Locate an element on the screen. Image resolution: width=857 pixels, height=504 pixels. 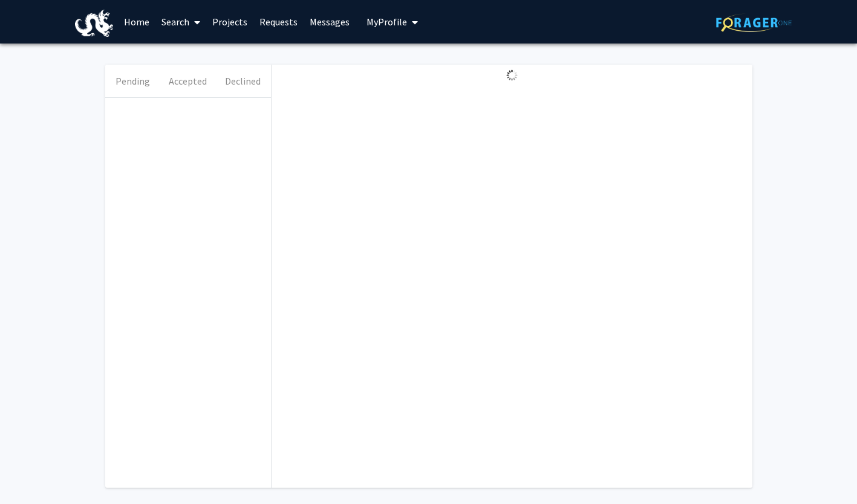
a: Messages is located at coordinates (330, 22).